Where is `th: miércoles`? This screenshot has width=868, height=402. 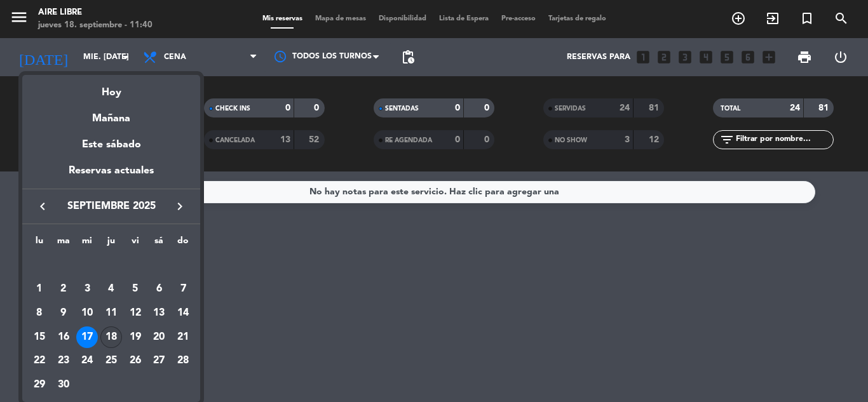
th: miércoles is located at coordinates (87, 243).